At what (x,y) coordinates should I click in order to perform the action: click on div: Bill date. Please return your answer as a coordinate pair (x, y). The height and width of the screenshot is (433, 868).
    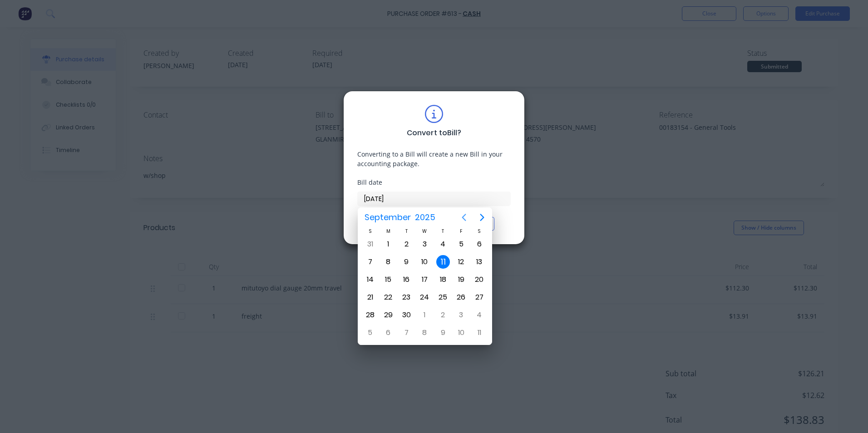
    Looking at the image, I should click on (434, 182).